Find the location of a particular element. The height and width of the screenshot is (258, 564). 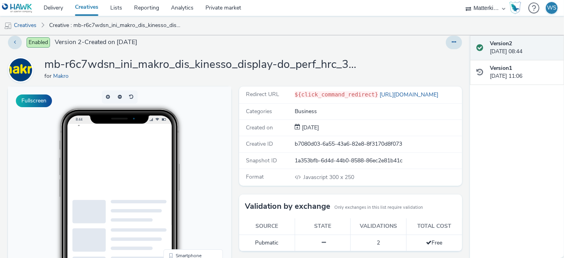

span: Javascript is located at coordinates (316, 177).